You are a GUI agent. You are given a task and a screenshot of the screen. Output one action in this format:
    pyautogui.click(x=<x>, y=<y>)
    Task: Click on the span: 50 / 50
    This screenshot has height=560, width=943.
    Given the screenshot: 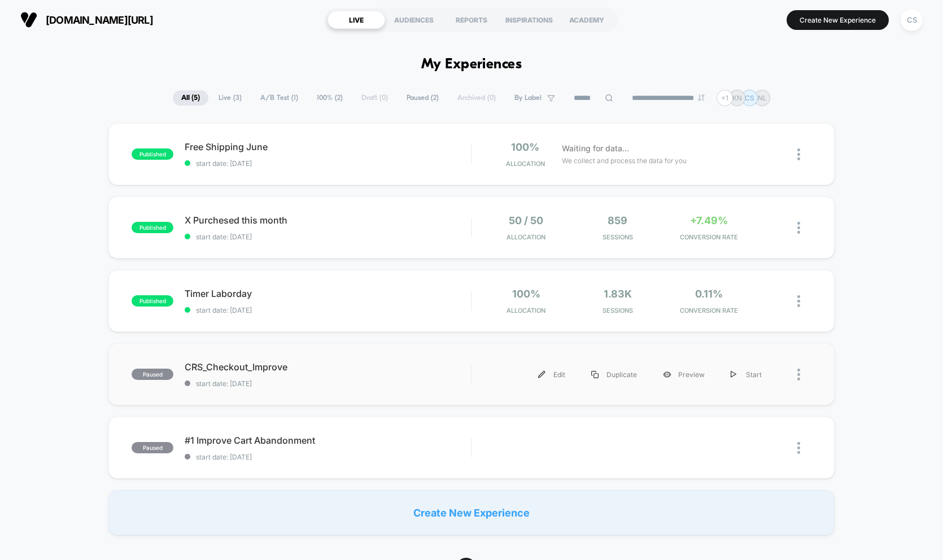 What is the action you would take?
    pyautogui.click(x=526, y=220)
    